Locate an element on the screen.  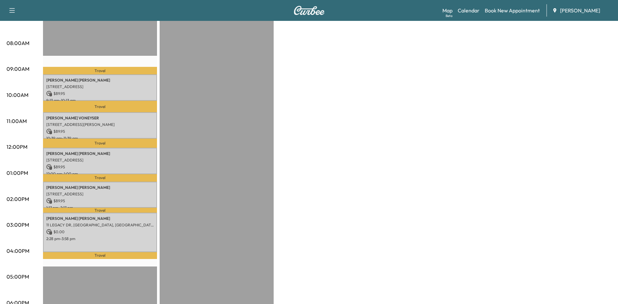
p: 01:00PM is located at coordinates (17, 173).